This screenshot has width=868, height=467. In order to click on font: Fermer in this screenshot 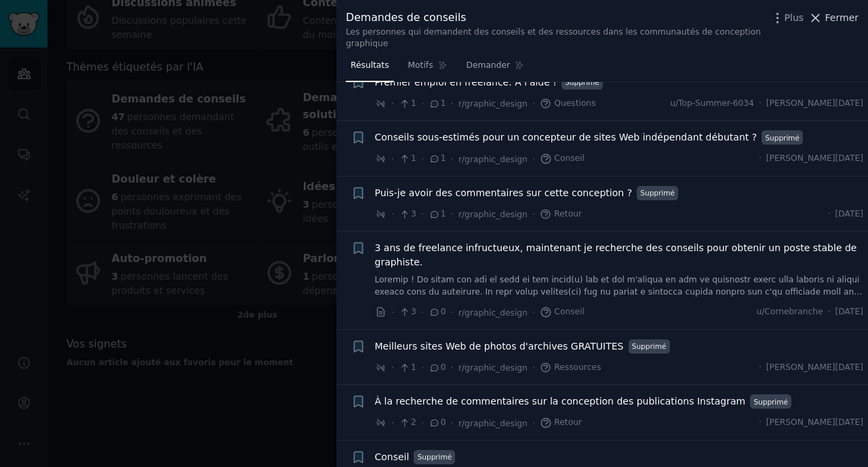, I will do `click(841, 18)`.